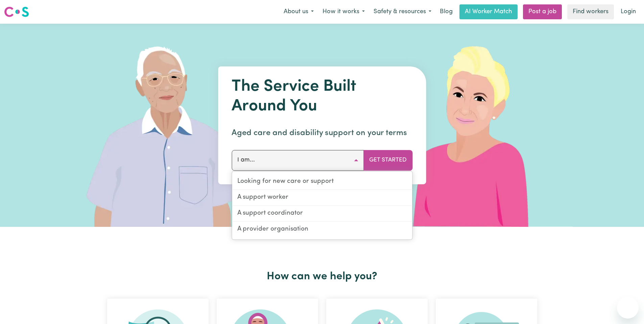 The width and height of the screenshot is (644, 324). Describe the element at coordinates (322, 205) in the screenshot. I see `div: I am...` at that location.